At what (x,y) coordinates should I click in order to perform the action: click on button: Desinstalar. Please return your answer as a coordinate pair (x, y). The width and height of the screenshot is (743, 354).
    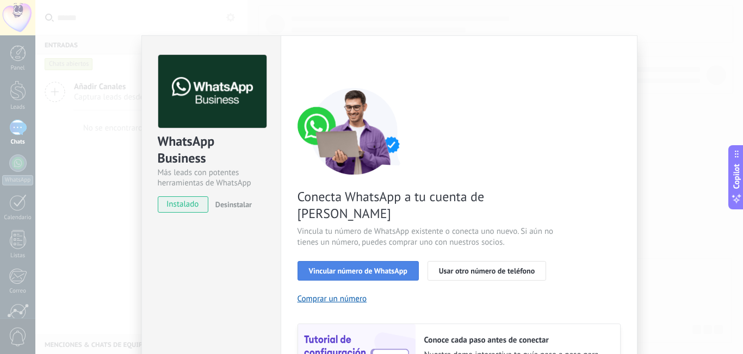
    Looking at the image, I should click on (231, 204).